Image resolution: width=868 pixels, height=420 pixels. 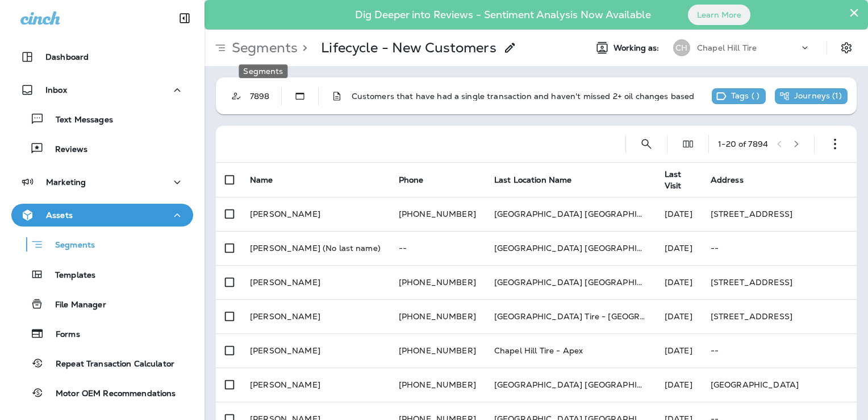 I want to click on button: Close, so click(x=854, y=12).